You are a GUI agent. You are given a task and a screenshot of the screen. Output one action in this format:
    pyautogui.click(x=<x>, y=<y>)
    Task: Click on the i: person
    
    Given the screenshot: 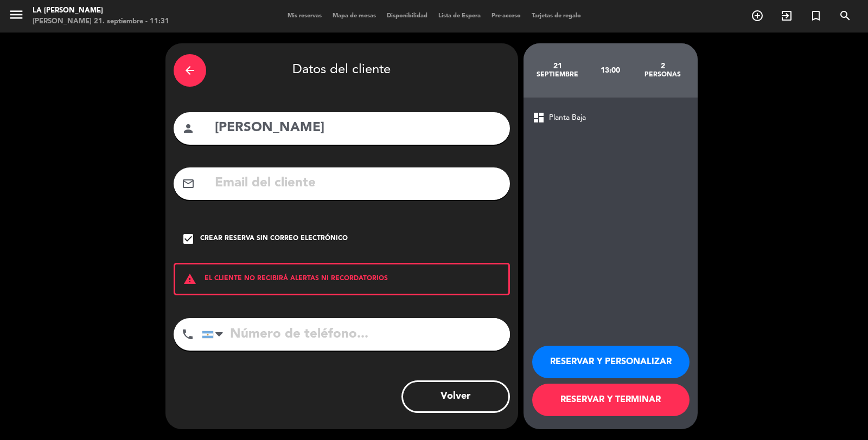 What is the action you would take?
    pyautogui.click(x=189, y=128)
    